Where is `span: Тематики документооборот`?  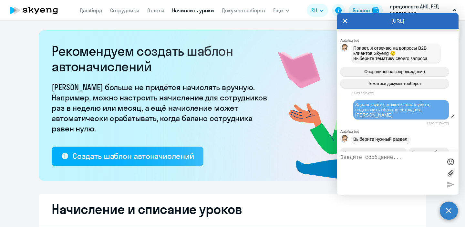
span: Тематики документооборот is located at coordinates (395, 83).